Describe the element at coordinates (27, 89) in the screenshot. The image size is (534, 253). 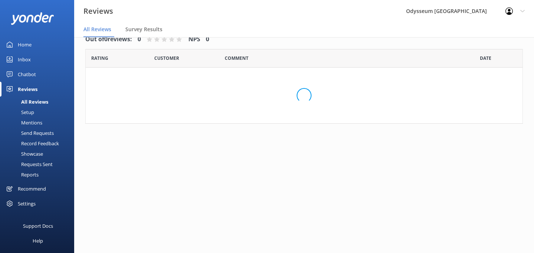
I see `div: Reviews` at that location.